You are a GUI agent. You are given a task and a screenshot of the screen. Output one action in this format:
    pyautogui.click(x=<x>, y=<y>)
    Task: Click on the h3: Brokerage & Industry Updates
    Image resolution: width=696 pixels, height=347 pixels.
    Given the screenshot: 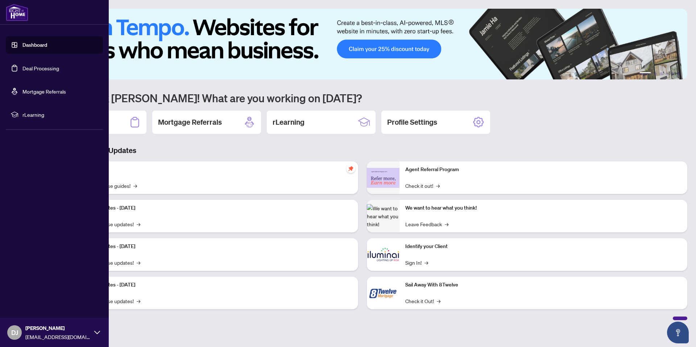 What is the action you would take?
    pyautogui.click(x=362, y=150)
    